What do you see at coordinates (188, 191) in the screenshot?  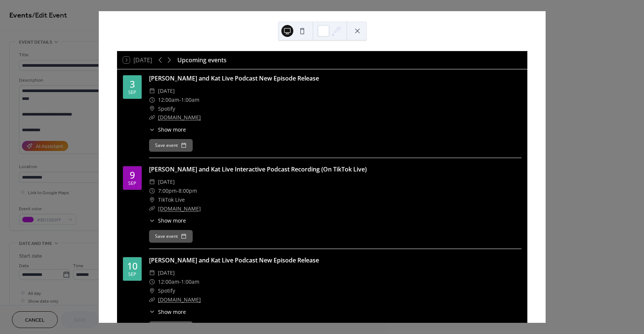 I see `span: 8:00pm` at bounding box center [188, 191].